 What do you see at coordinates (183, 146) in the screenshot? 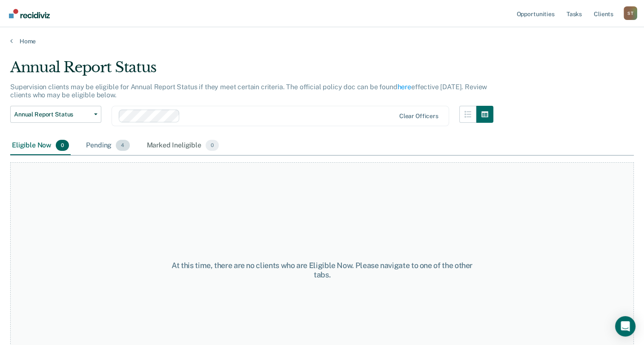
I see `div: Marked Ineligible0` at bounding box center [183, 146].